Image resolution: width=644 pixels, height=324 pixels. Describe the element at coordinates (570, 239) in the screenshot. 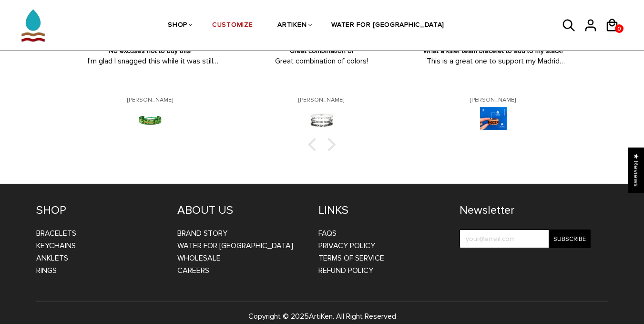

I see `input: Subscribe` at that location.